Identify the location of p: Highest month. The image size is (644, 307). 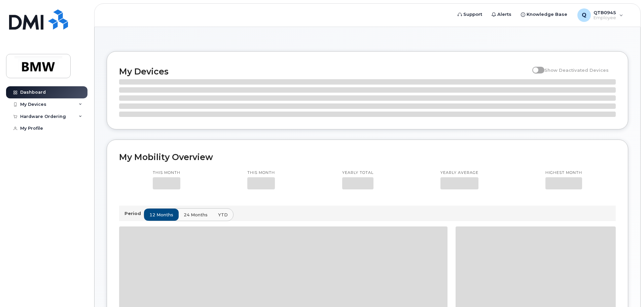
(564, 173).